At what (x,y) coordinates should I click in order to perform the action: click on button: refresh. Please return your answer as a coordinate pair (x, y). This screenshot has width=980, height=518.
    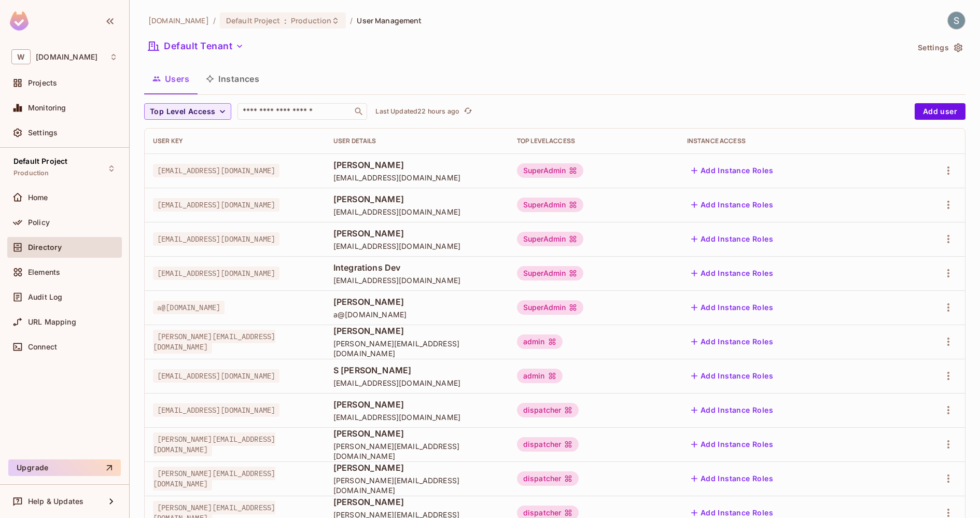
    Looking at the image, I should click on (468, 112).